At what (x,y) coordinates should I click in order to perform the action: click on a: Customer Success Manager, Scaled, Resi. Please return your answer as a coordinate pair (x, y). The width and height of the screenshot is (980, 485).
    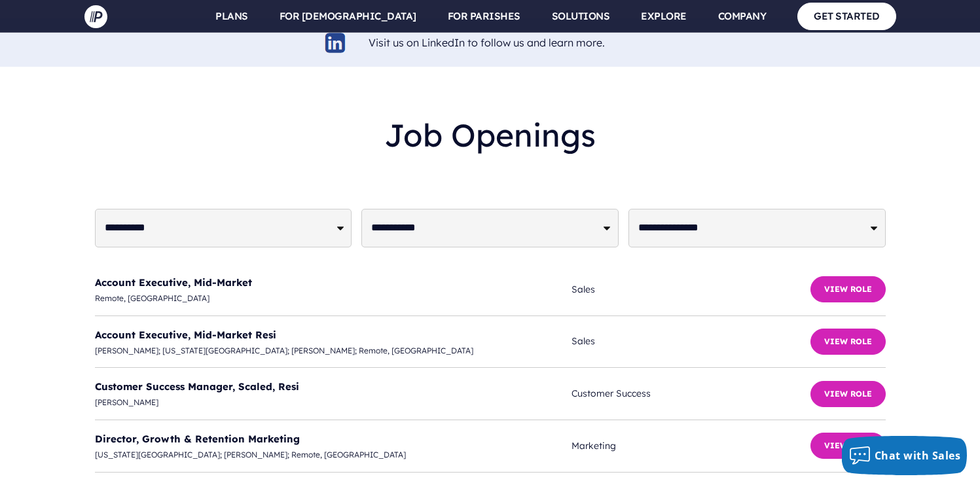
    Looking at the image, I should click on (197, 386).